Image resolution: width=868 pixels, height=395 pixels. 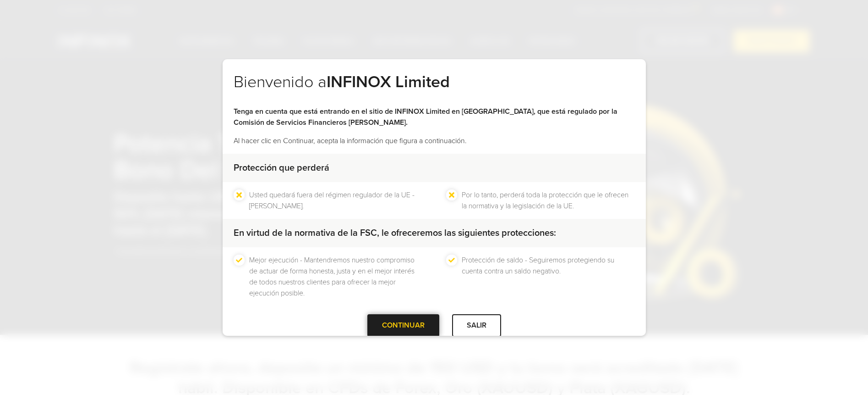 I want to click on li: Mejor ejecución - Mantendremos nuestro compromiso de actuar de forma honesta, justa y en el mejor..., so click(x=336, y=276).